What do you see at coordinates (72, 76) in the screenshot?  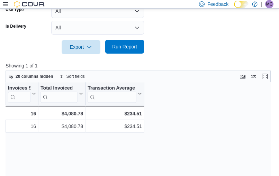 I see `button: Sort fields` at bounding box center [72, 76].